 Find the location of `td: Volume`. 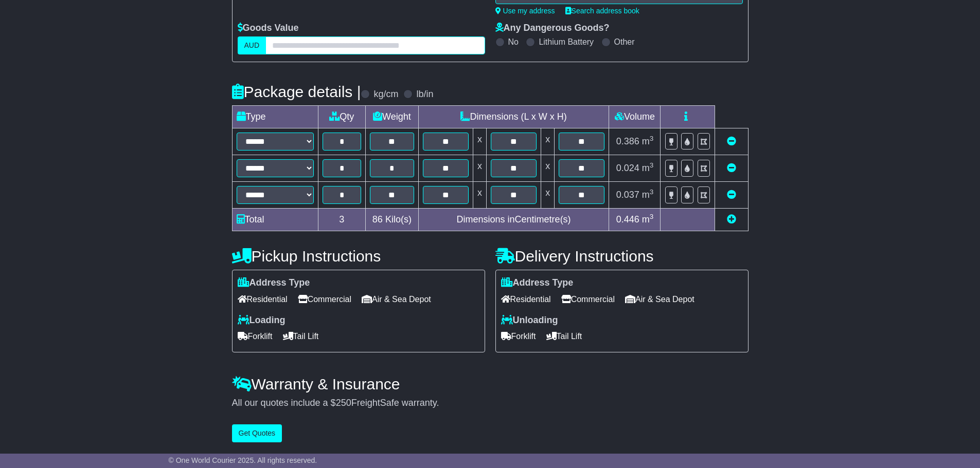

td: Volume is located at coordinates (635, 117).